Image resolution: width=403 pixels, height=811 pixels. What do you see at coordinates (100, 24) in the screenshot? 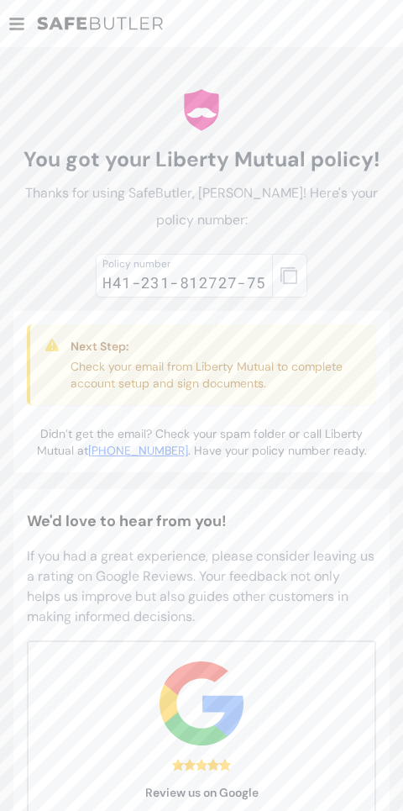
I see `img: SafeButler Text Logo` at bounding box center [100, 24].